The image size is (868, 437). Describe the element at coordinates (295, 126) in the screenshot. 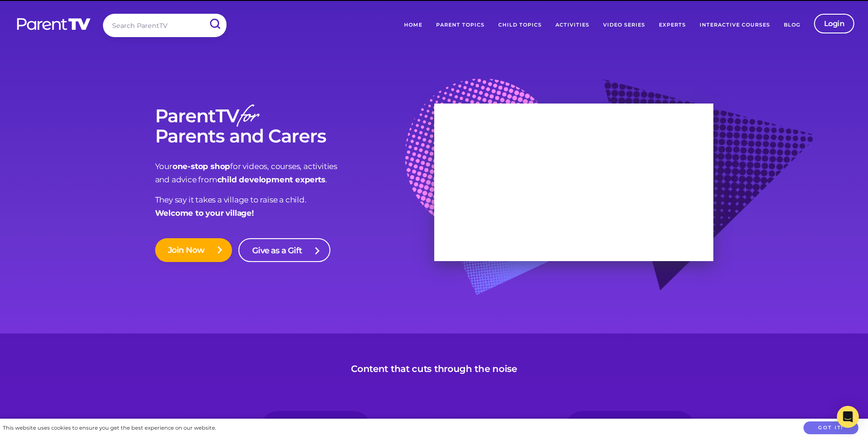

I see `h1: ParentTV Parents and Carers` at that location.